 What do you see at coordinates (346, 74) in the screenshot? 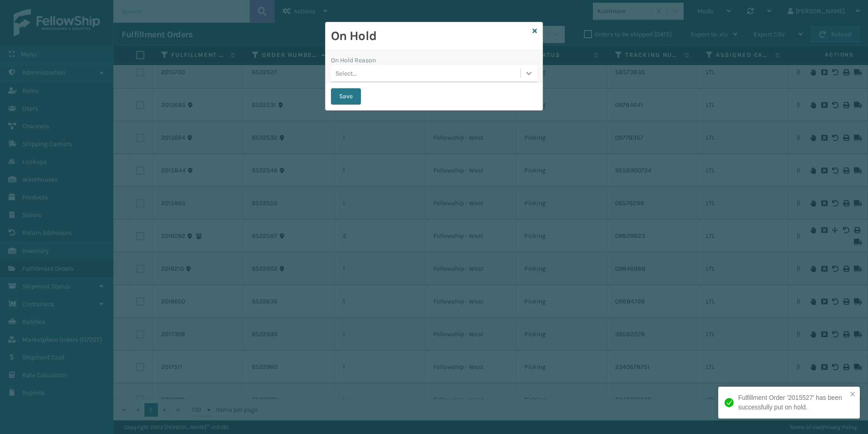
I see `div: Select...` at bounding box center [346, 74].